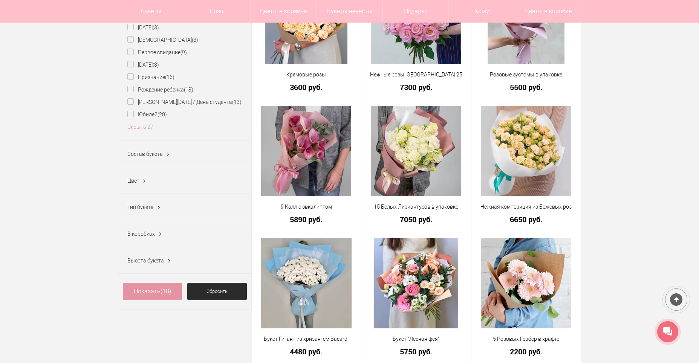  I want to click on img: 9 Калл с эвкалиптом, so click(306, 151).